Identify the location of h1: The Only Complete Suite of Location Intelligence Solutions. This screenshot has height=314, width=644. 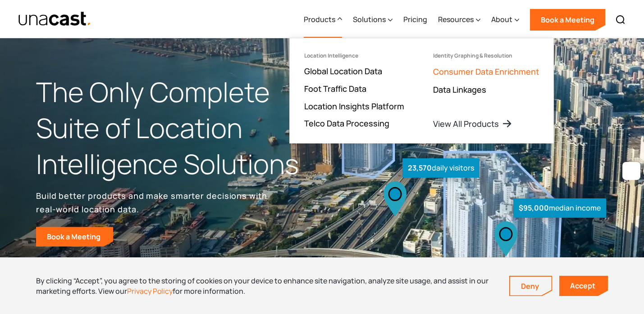
(179, 128).